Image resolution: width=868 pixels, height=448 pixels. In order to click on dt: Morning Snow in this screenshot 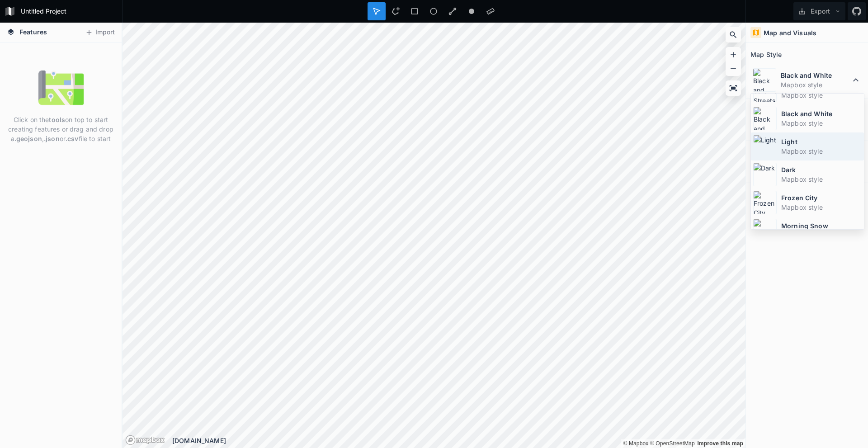, I will do `click(822, 225)`.